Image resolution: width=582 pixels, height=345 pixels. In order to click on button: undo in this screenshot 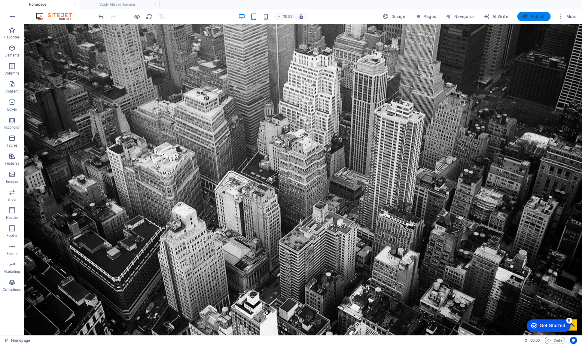, I will do `click(101, 17)`.